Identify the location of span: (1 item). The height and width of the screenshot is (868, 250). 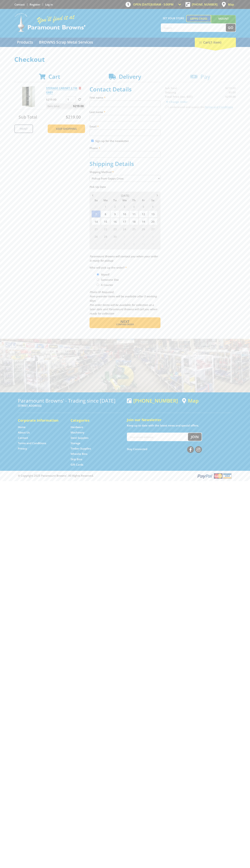
(216, 42).